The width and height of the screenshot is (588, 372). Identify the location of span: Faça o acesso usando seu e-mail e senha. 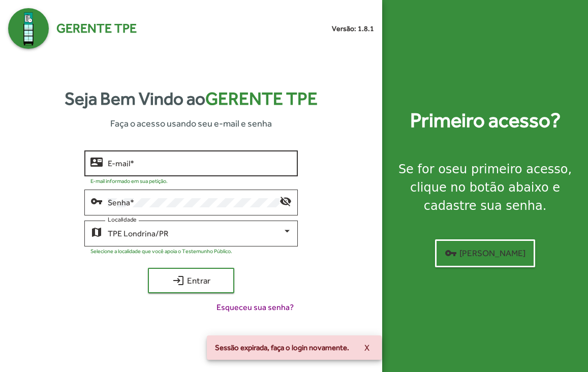
(191, 123).